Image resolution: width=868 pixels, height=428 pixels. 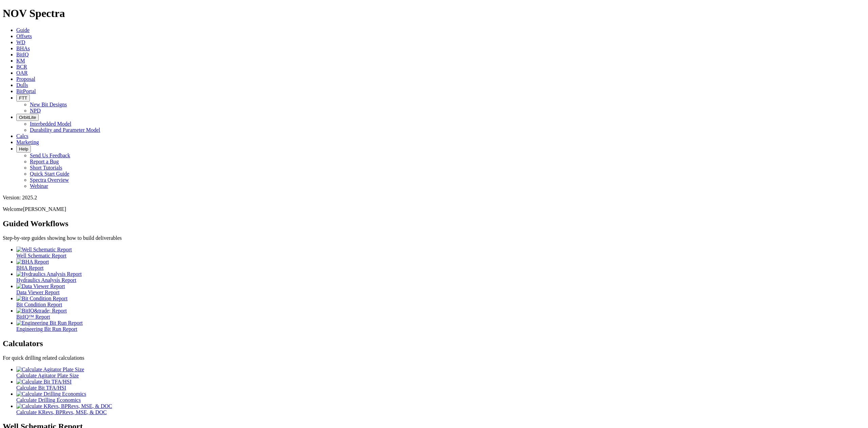 I want to click on p: For quick drilling related calculations, so click(x=434, y=358).